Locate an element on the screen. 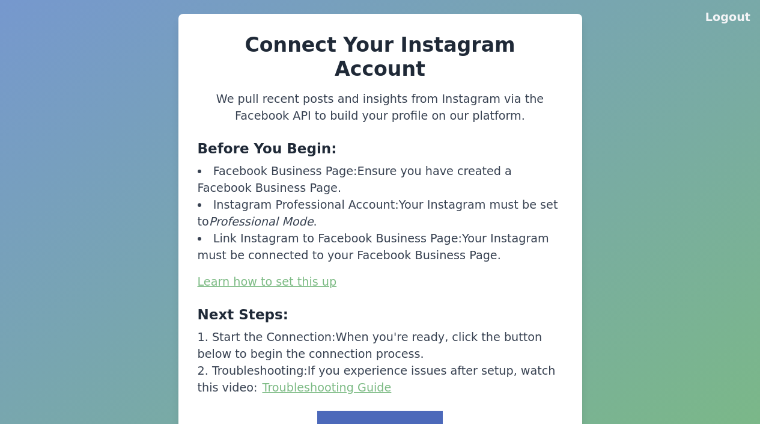 Image resolution: width=760 pixels, height=424 pixels. li: Your Instagram must be connected to your Facebook Business Page. is located at coordinates (380, 247).